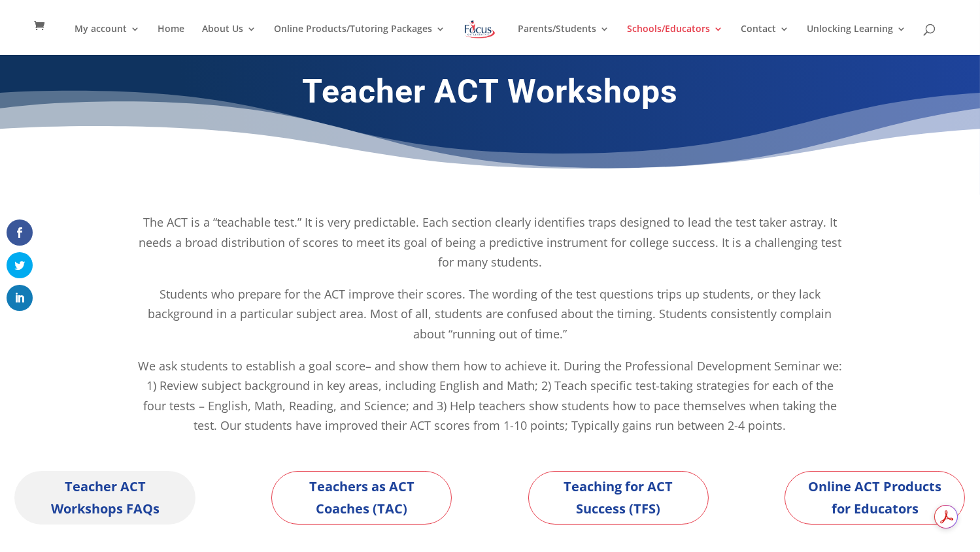 This screenshot has height=552, width=980. I want to click on a: Teachers as ACT Coaches (TAC), so click(362, 498).